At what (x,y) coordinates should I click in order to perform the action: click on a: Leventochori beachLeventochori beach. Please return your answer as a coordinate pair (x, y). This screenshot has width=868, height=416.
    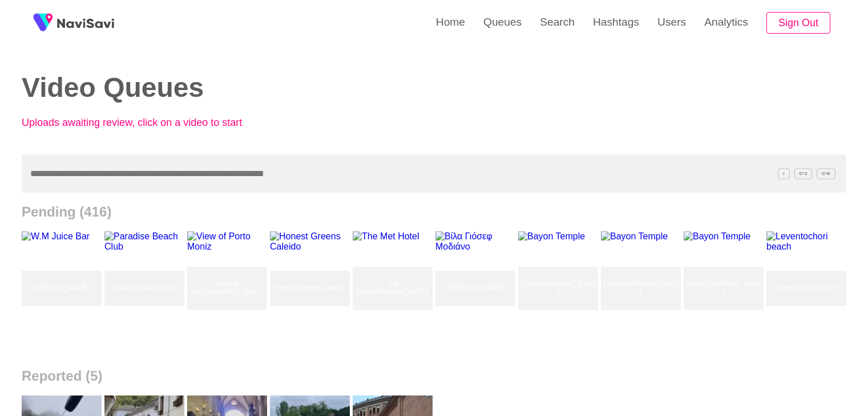
    Looking at the image, I should click on (807, 289).